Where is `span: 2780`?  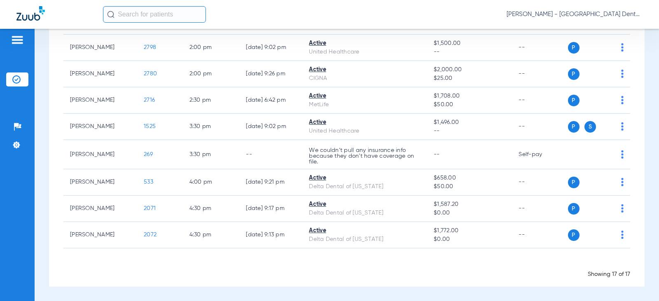 span: 2780 is located at coordinates (150, 74).